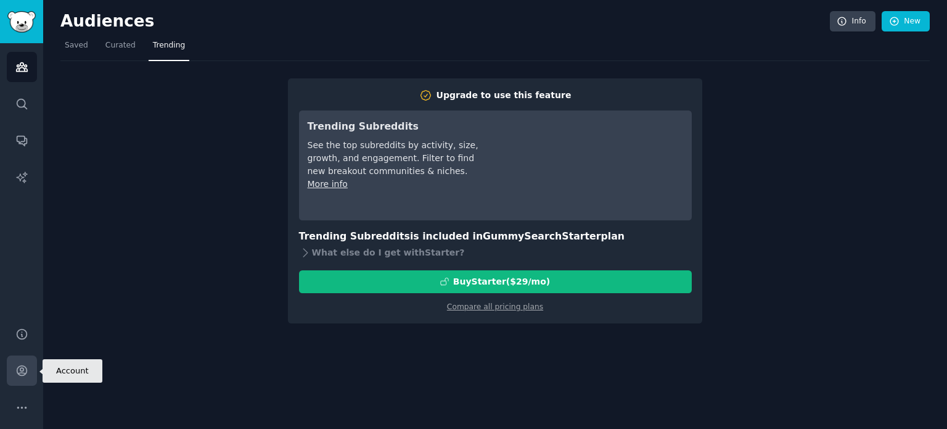  I want to click on h2: Audiences, so click(445, 22).